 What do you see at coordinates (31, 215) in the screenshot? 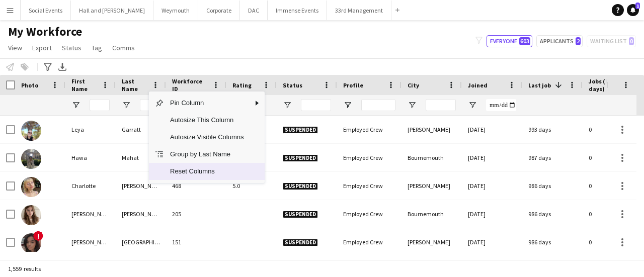
I see `img: Lara Burd` at bounding box center [31, 215].